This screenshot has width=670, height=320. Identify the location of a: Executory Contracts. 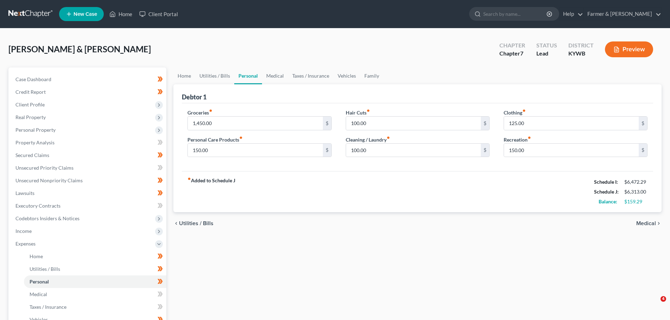
(88, 206).